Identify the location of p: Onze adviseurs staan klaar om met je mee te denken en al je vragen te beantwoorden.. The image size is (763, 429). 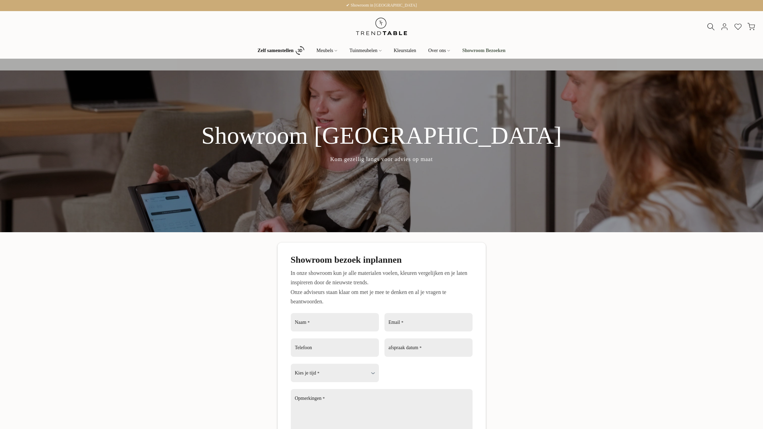
(382, 297).